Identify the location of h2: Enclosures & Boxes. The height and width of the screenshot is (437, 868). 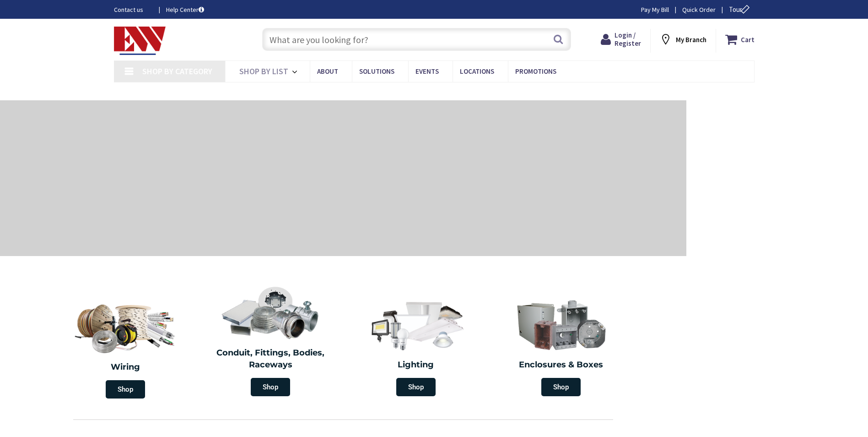
(562, 365).